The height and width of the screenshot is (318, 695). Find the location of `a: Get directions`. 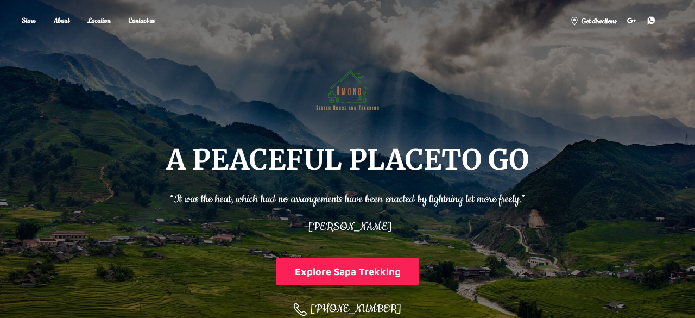

a: Get directions is located at coordinates (593, 20).